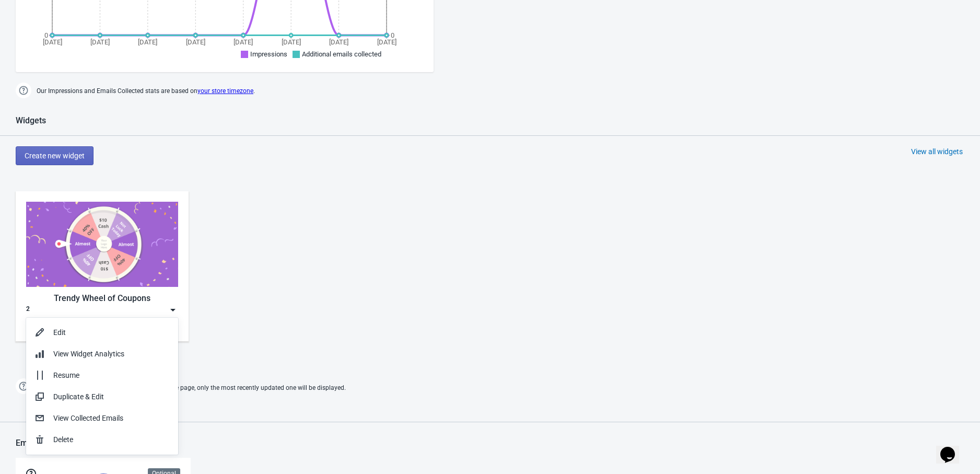 The image size is (980, 474). I want to click on a: your store timezone, so click(225, 91).